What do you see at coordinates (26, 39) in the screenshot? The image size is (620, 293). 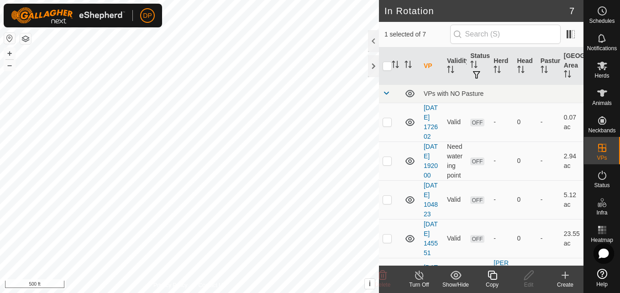 I see `button: Map Layers` at bounding box center [26, 39].